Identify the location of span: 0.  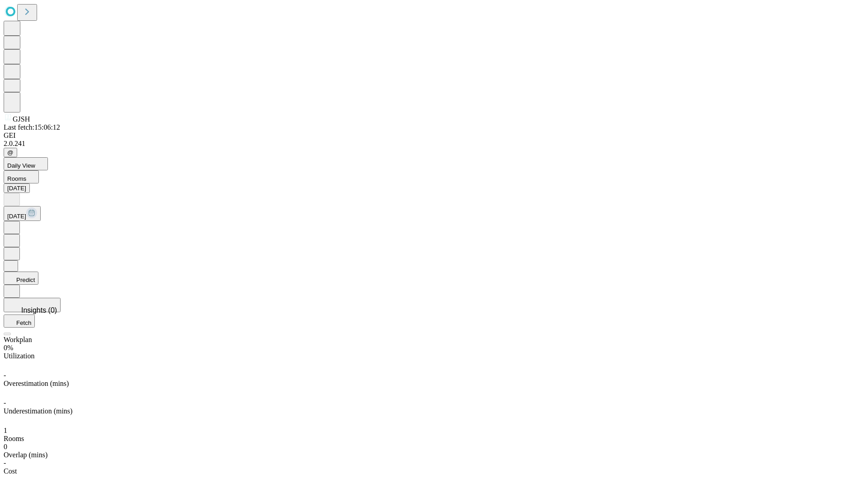
(5, 446).